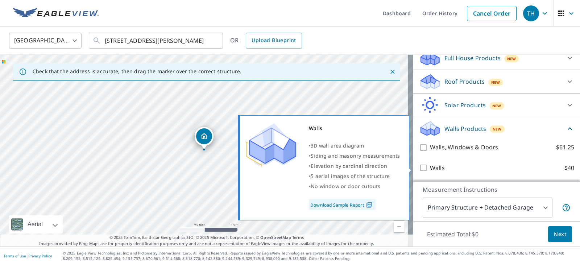 Image resolution: width=580 pixels, height=265 pixels. I want to click on a: Terms, so click(298, 237).